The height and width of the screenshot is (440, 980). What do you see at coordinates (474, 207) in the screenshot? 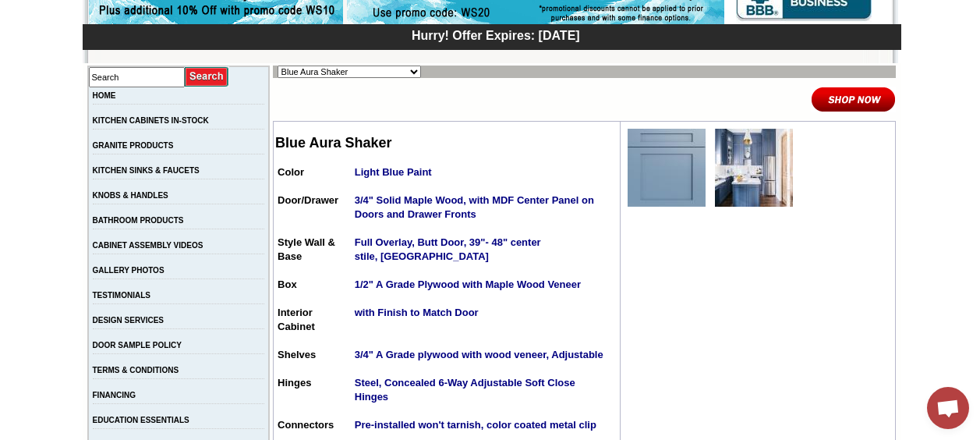
I see `strong: 3/4" Solid Maple Wood, with MDF Center Panel on Doors and Drawer Fronts` at bounding box center [474, 207].